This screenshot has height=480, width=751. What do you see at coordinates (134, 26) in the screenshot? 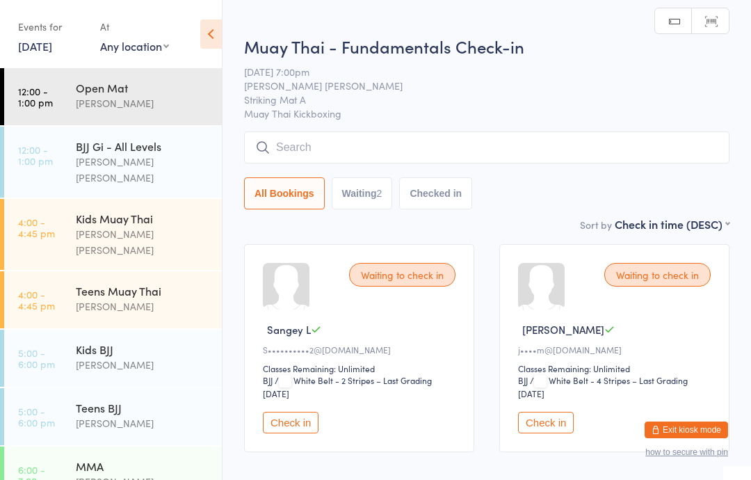
I see `div: At` at bounding box center [134, 26].